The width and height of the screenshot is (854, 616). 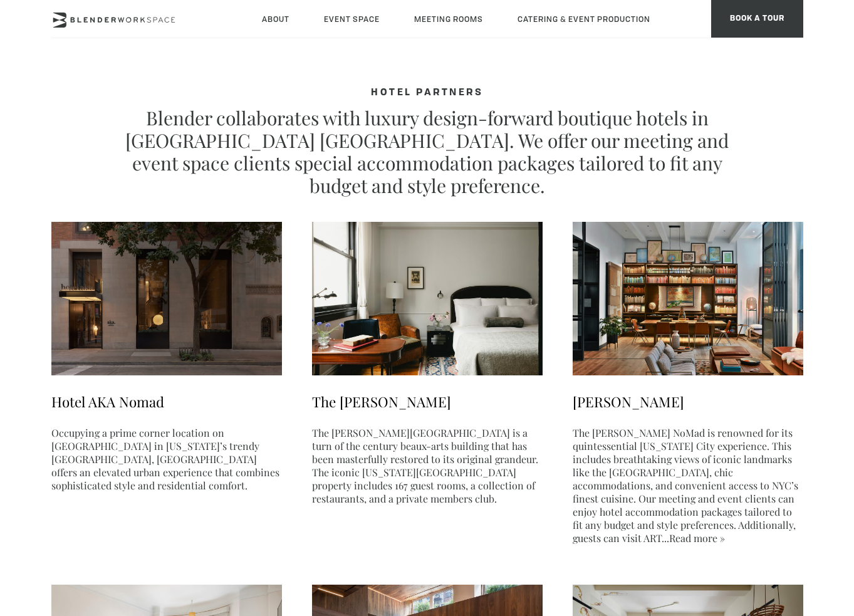 What do you see at coordinates (427, 298) in the screenshot?
I see `img: thened-room-1300x867.jpg` at bounding box center [427, 298].